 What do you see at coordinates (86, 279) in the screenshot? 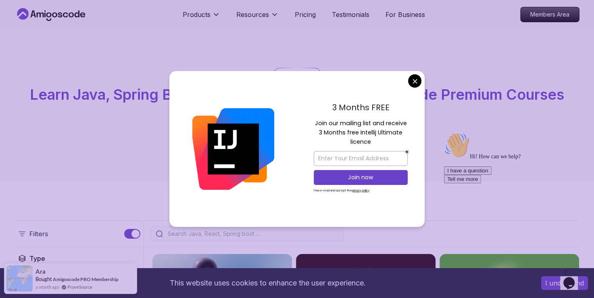
I see `a: Amigoscode PRO Membership` at bounding box center [86, 279].